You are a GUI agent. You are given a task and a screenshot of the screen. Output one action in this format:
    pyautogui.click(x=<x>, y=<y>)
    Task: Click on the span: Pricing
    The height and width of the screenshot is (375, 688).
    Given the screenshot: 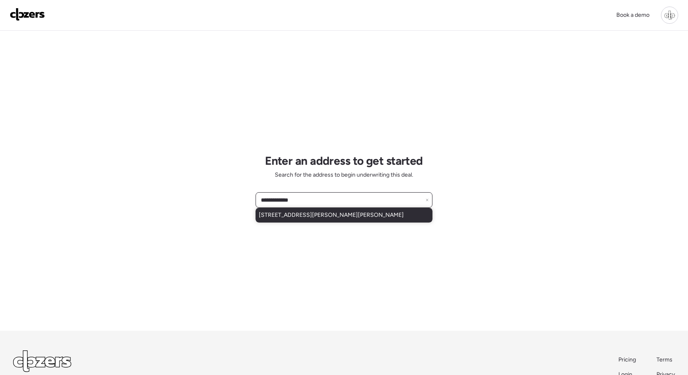 What is the action you would take?
    pyautogui.click(x=627, y=359)
    